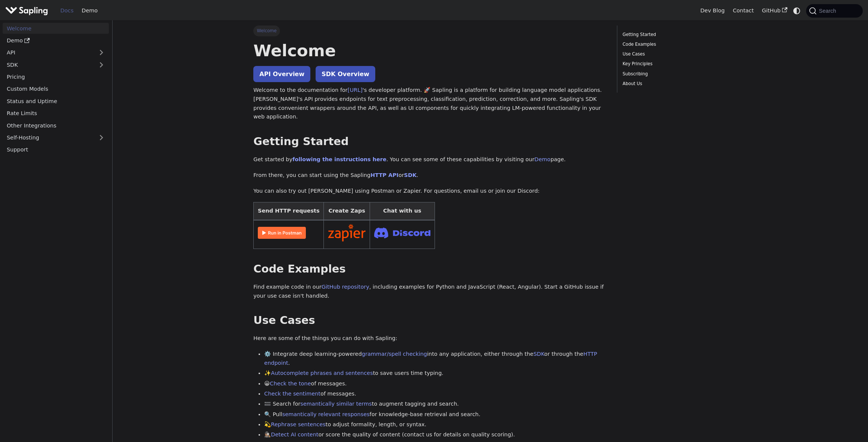 The height and width of the screenshot is (442, 868). What do you see at coordinates (744, 10) in the screenshot?
I see `a: Contact` at bounding box center [744, 10].